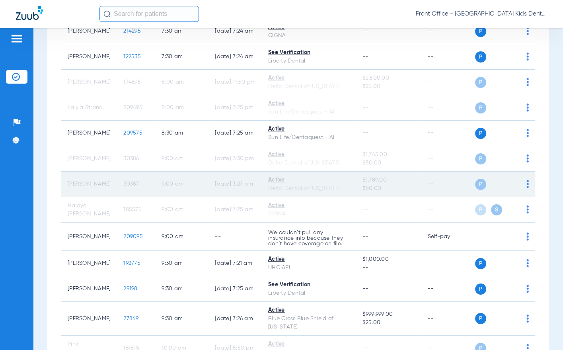 The height and width of the screenshot is (350, 563). Describe the element at coordinates (131, 158) in the screenshot. I see `span: 30386` at that location.